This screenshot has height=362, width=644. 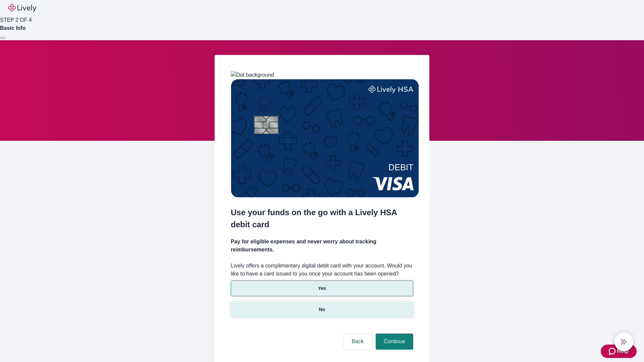 I want to click on p: Yes, so click(x=322, y=288).